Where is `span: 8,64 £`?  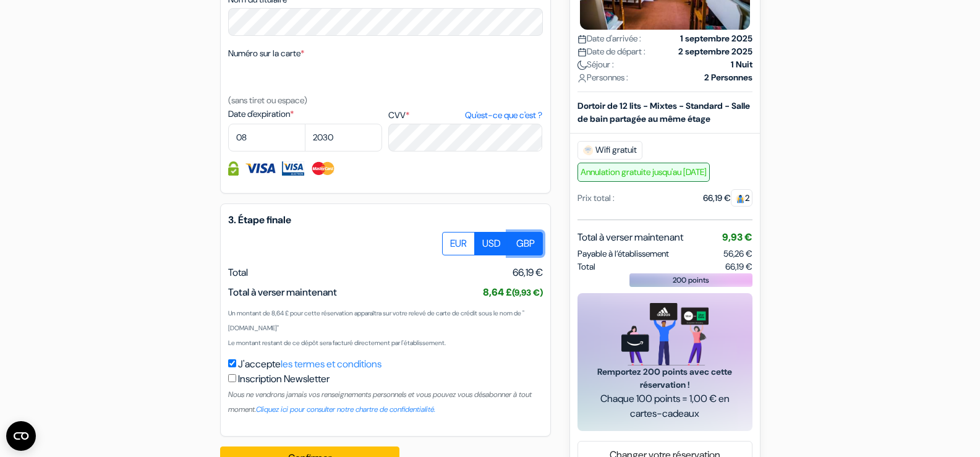 span: 8,64 £ is located at coordinates (513, 292).